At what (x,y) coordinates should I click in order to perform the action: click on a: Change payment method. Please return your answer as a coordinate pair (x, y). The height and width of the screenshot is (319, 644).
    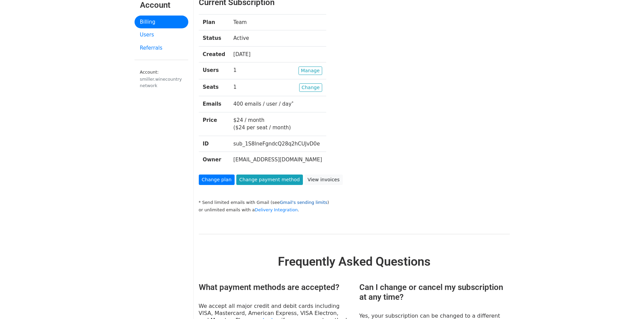
    Looking at the image, I should click on (269, 179).